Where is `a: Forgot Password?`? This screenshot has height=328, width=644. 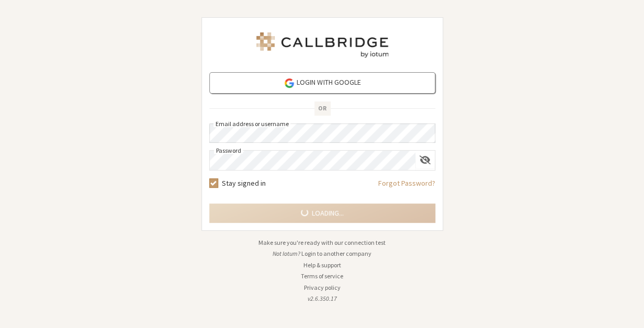
a: Forgot Password? is located at coordinates (407, 186).